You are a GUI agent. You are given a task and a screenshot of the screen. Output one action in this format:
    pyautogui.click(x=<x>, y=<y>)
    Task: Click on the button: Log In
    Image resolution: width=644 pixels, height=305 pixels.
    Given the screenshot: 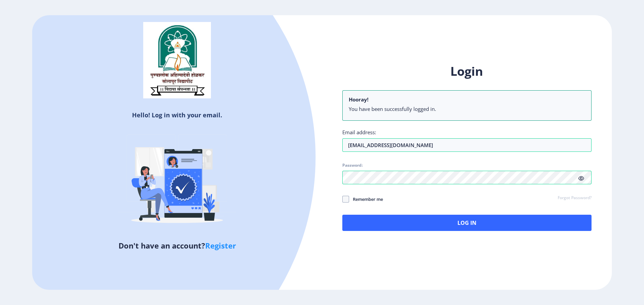 What is the action you would take?
    pyautogui.click(x=466, y=223)
    